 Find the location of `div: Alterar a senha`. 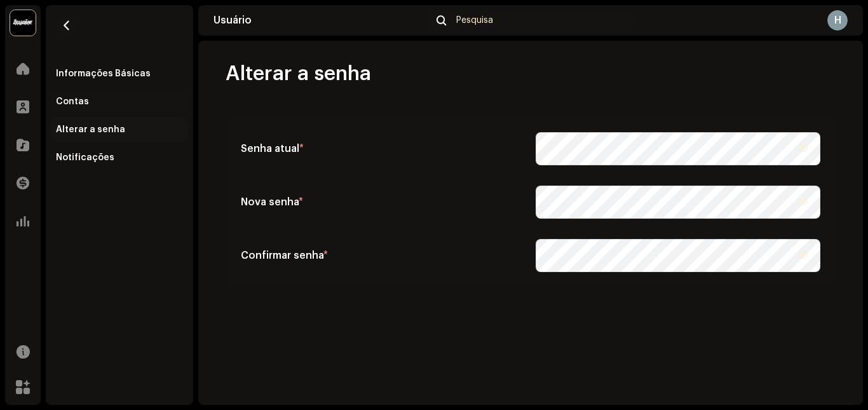

div: Alterar a senha is located at coordinates (90, 129).